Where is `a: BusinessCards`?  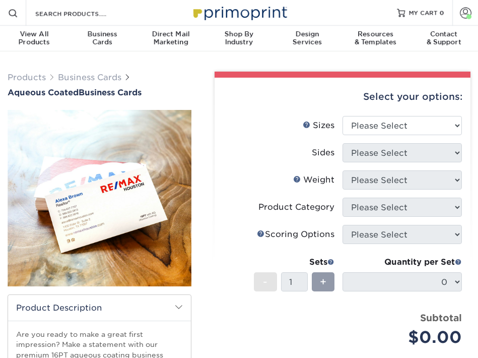
a: BusinessCards is located at coordinates (103, 39).